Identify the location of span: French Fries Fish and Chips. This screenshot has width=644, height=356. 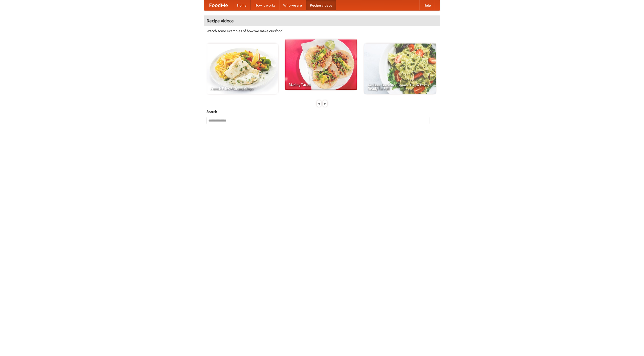
(242, 89).